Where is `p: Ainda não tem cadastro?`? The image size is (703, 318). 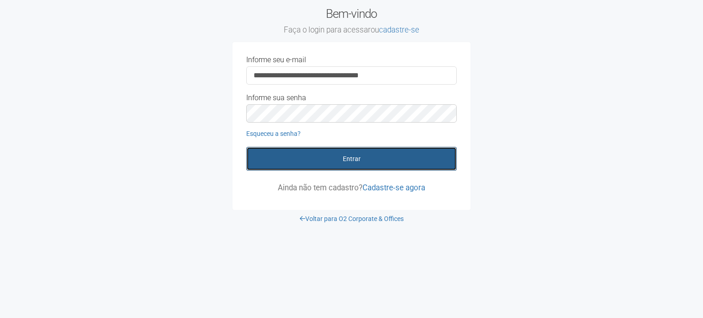 p: Ainda não tem cadastro? is located at coordinates (351, 188).